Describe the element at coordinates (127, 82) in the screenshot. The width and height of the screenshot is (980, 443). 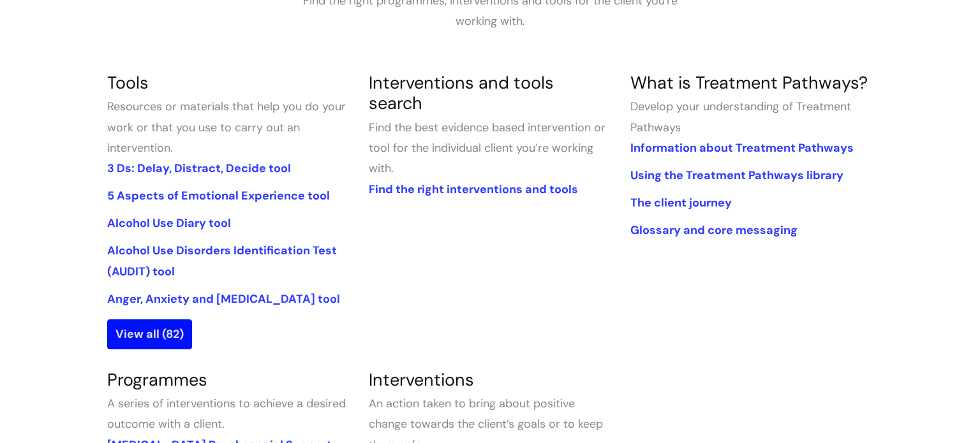
I see `a: Tools` at that location.